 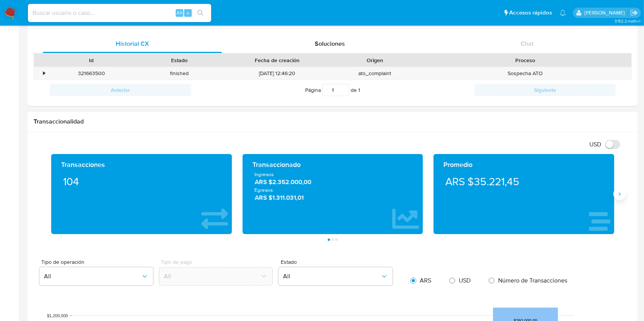 I want to click on span: Página de, so click(x=333, y=90).